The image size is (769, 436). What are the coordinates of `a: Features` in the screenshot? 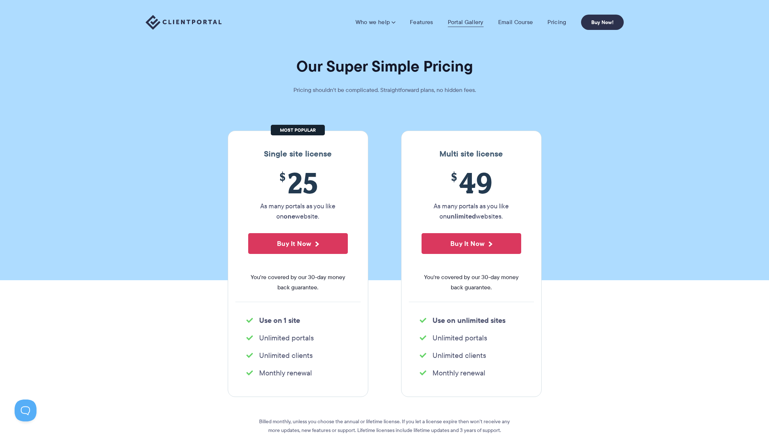 It's located at (421, 22).